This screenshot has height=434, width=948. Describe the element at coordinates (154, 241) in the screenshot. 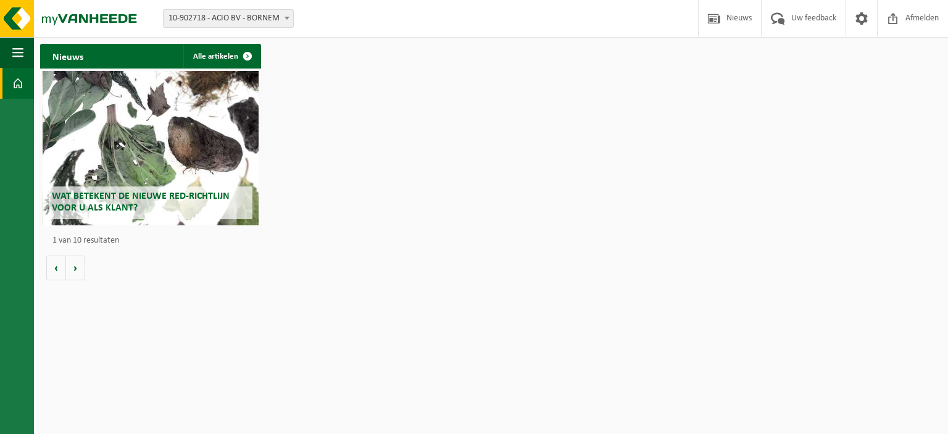

I see `p: 1 van 10 resultaten` at that location.